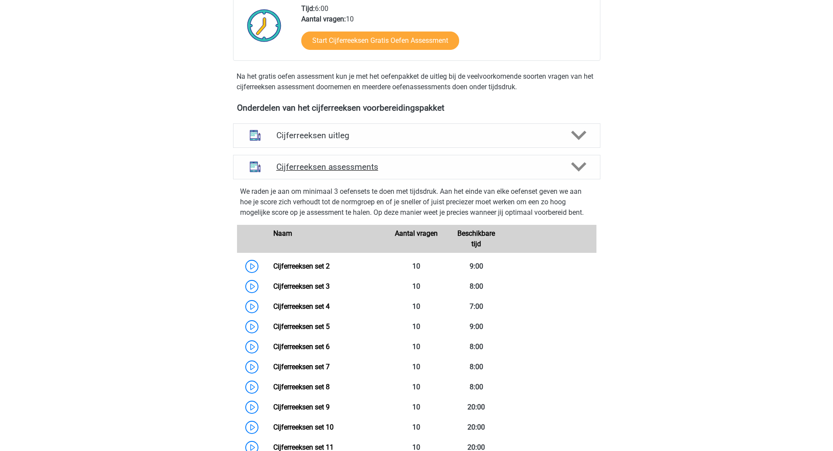  Describe the element at coordinates (301, 266) in the screenshot. I see `a: Cijferreeksen set 2` at that location.